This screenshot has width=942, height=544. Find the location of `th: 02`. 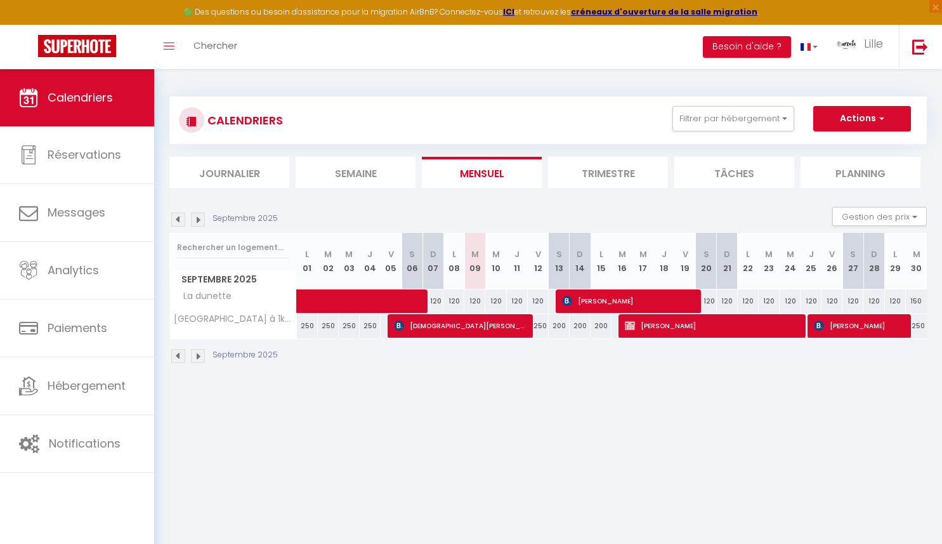

th: 02 is located at coordinates (328, 261).